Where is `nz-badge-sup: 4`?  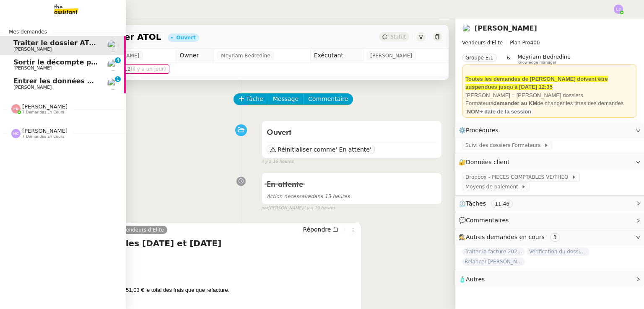
nz-badge-sup: 4 is located at coordinates (118, 60).